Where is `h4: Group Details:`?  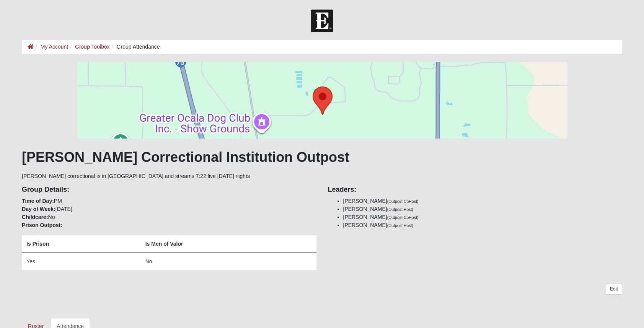
h4: Group Details: is located at coordinates (169, 190).